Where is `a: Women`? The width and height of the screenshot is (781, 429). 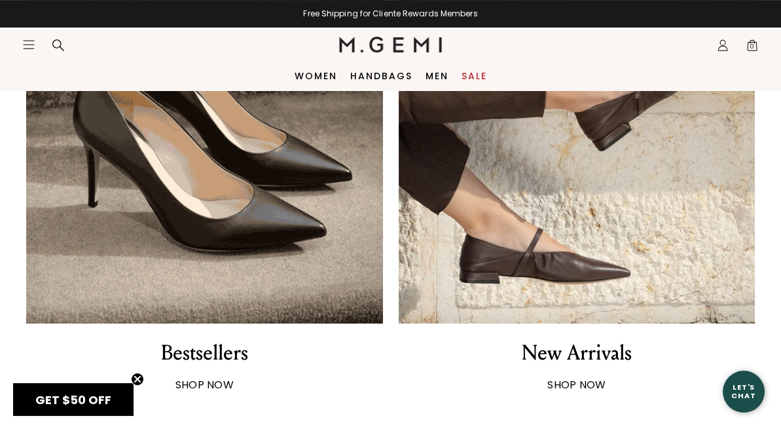 a: Women is located at coordinates (315, 76).